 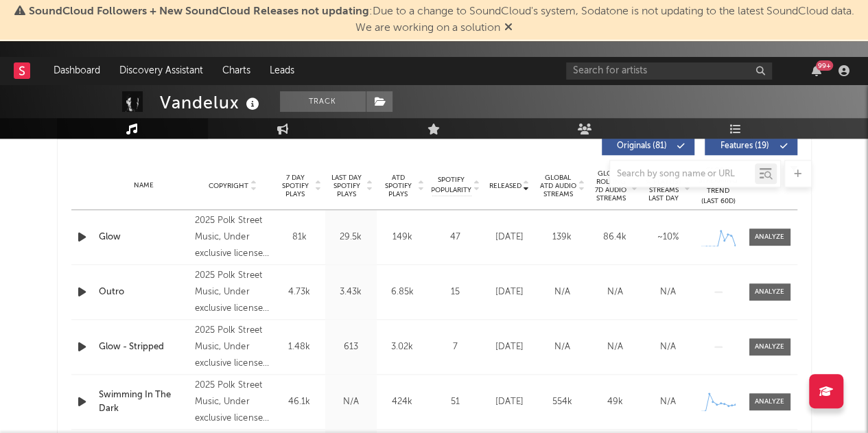 I want to click on span: Originals ( 81 ), so click(x=643, y=147).